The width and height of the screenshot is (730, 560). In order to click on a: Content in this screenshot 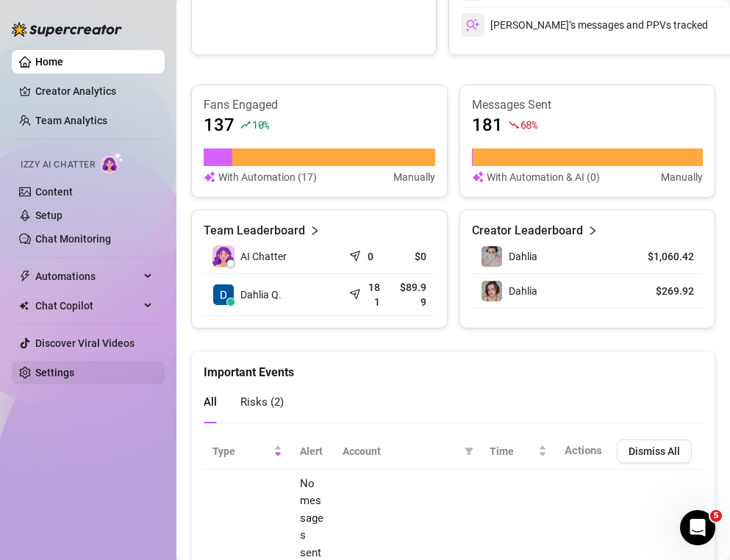, I will do `click(53, 192)`.